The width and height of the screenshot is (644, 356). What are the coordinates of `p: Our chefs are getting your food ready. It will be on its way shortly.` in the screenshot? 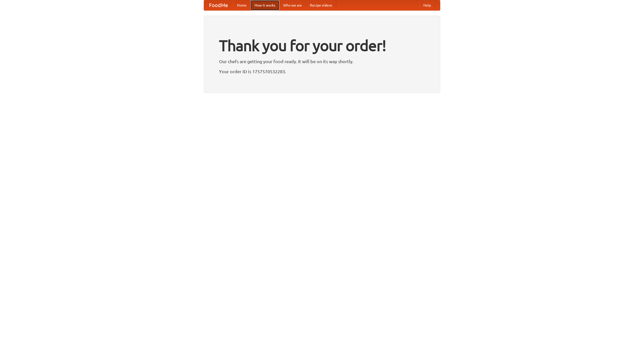 It's located at (322, 62).